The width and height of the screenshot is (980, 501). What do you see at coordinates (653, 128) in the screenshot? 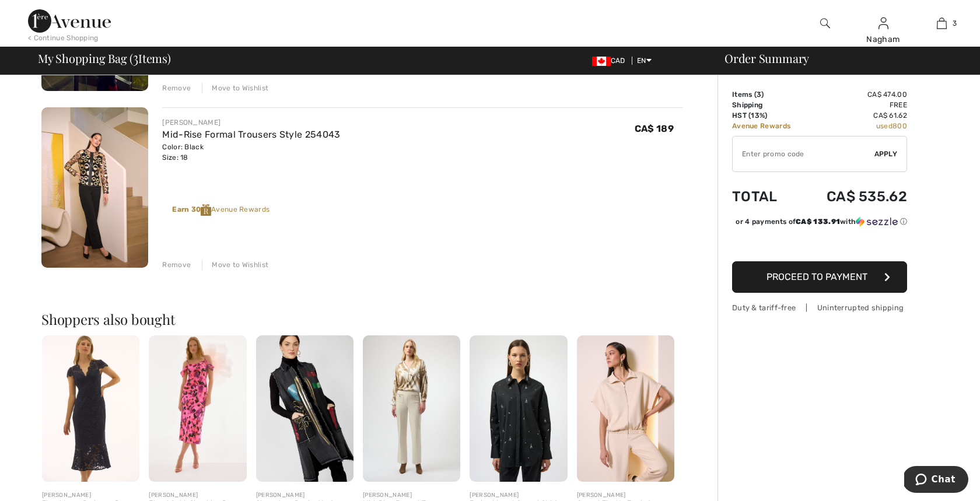
I see `span: CA$ 189` at bounding box center [653, 128].